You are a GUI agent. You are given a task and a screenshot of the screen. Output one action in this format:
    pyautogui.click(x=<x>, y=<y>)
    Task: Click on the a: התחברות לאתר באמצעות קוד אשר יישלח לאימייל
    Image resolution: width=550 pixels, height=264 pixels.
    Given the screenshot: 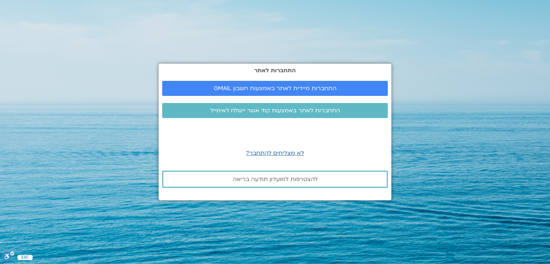 What is the action you would take?
    pyautogui.click(x=275, y=111)
    